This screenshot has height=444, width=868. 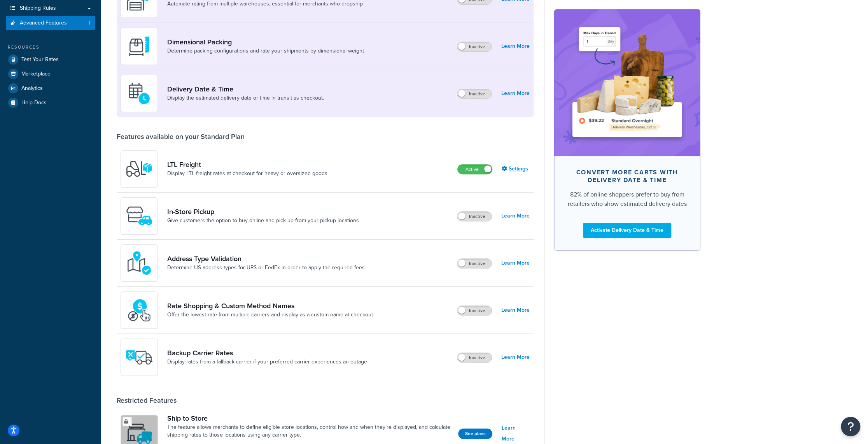 I want to click on a: Help Docs, so click(x=51, y=103).